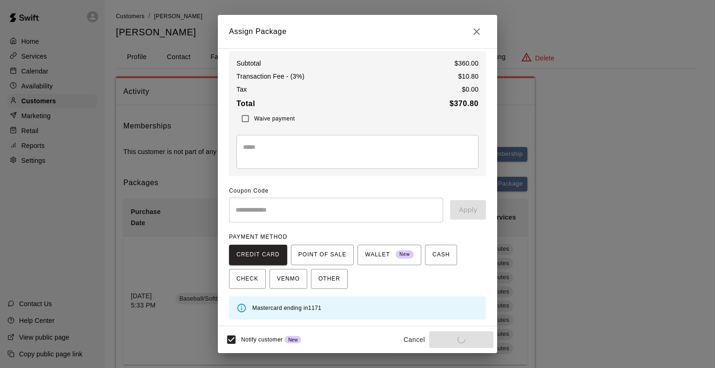  Describe the element at coordinates (258, 255) in the screenshot. I see `button: CREDIT CARD` at that location.